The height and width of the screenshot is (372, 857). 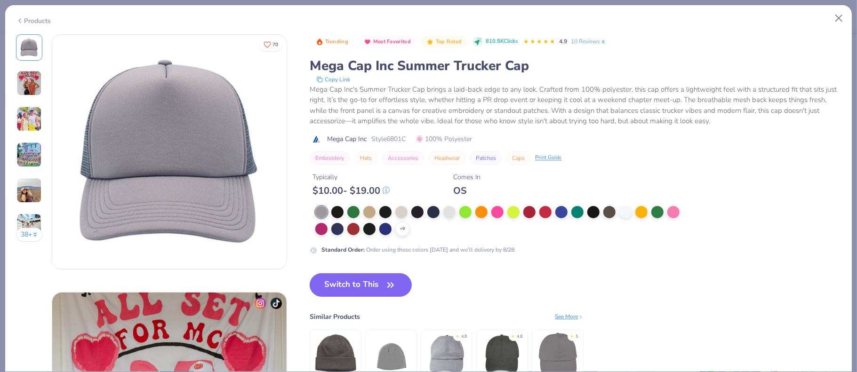 What do you see at coordinates (575, 66) in the screenshot?
I see `div: Mega Cap Inc Summer Trucker Cap` at bounding box center [575, 66].